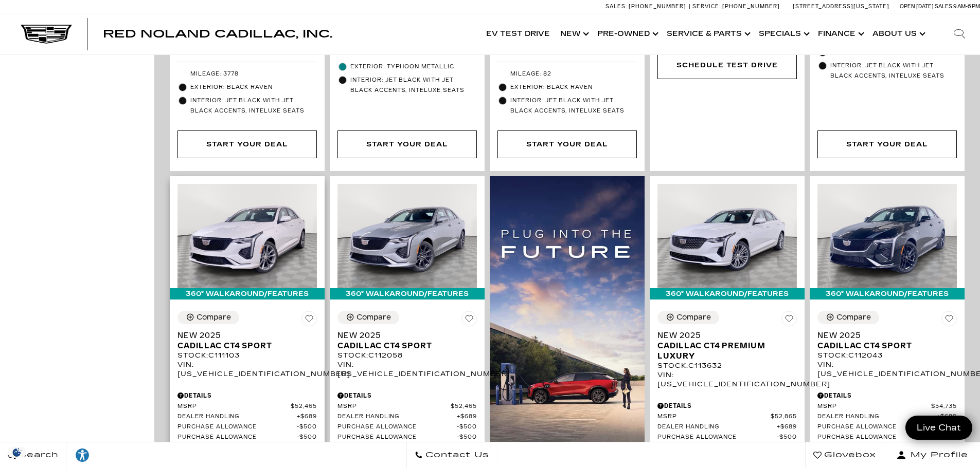 This screenshot has height=468, width=980. What do you see at coordinates (894, 71) in the screenshot?
I see `span: Interior: Jet Black with Jet Black Accents, Inteluxe Seats` at bounding box center [894, 71].